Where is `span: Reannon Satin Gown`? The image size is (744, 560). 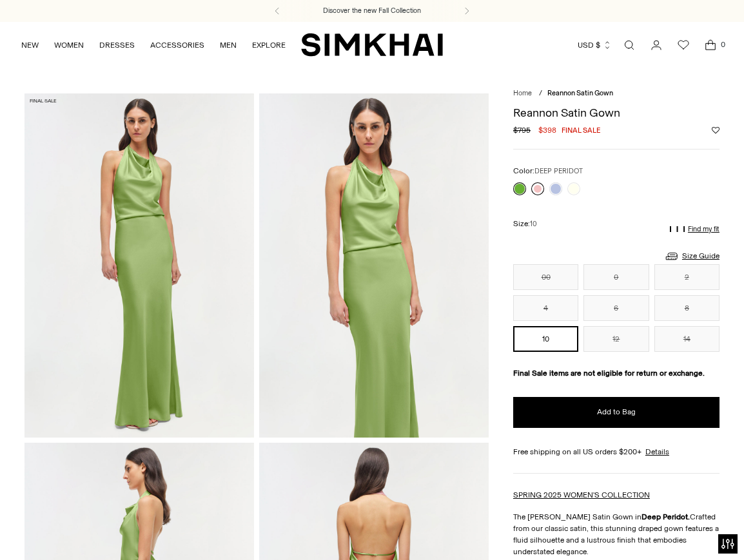 span: Reannon Satin Gown is located at coordinates (580, 93).